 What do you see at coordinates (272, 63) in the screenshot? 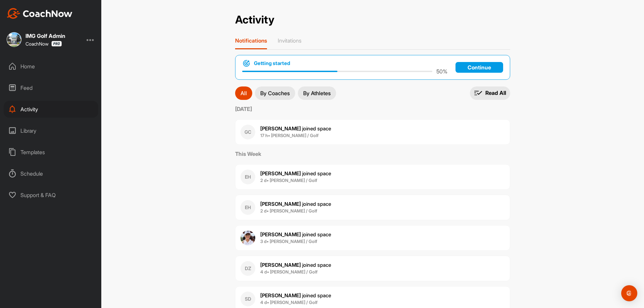
I see `h1: Getting started` at bounding box center [272, 63].